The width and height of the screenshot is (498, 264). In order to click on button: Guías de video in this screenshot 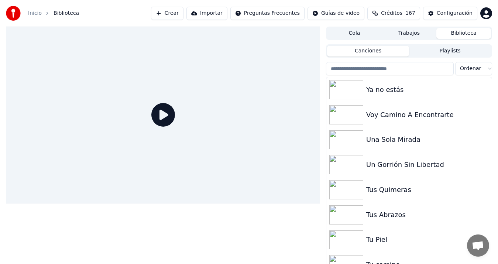, I will do `click(336, 13)`.